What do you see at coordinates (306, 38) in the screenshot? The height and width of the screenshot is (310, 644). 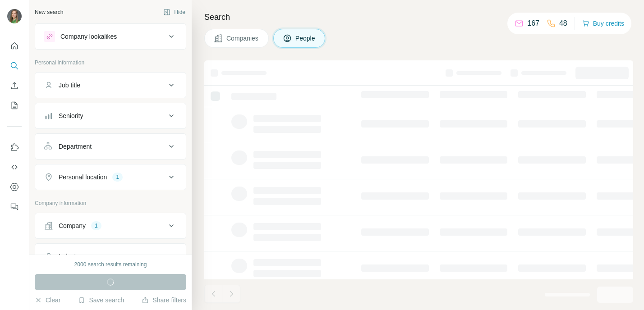 I see `span: People` at bounding box center [306, 38].